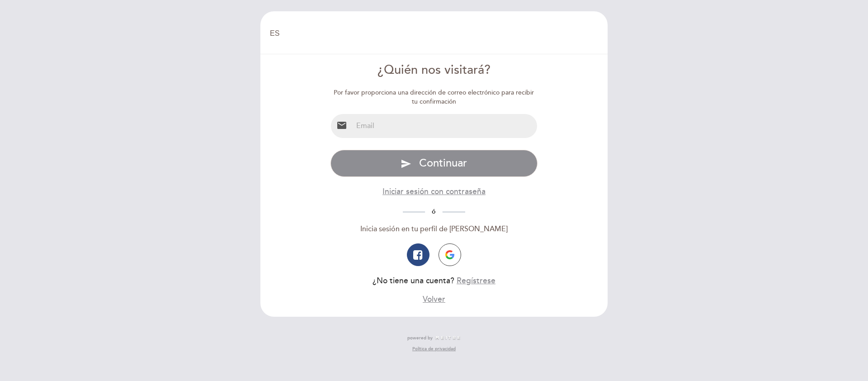 The image size is (868, 381). Describe the element at coordinates (445, 126) in the screenshot. I see `input: Email` at that location.